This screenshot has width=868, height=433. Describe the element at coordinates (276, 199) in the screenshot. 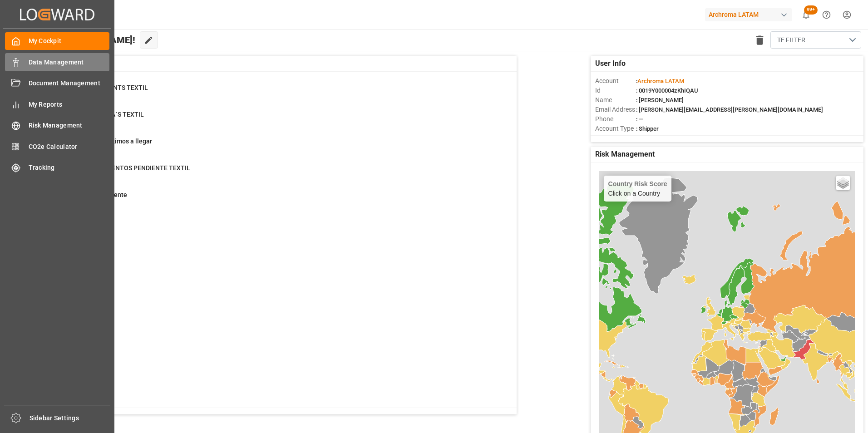

I see `a: 495Textil PO PendientePurchase Orders` at that location.